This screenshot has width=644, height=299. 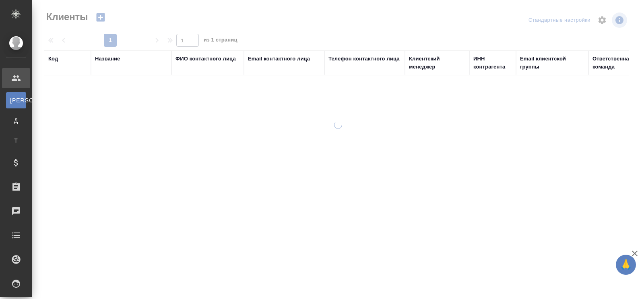 I want to click on a: Д, so click(x=16, y=120).